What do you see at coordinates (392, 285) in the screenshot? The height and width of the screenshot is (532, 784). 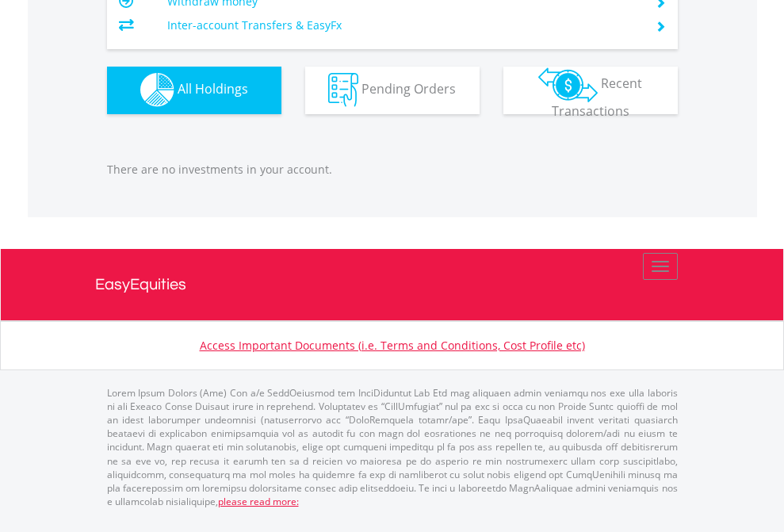 I see `a: EasyEquities` at bounding box center [392, 285].